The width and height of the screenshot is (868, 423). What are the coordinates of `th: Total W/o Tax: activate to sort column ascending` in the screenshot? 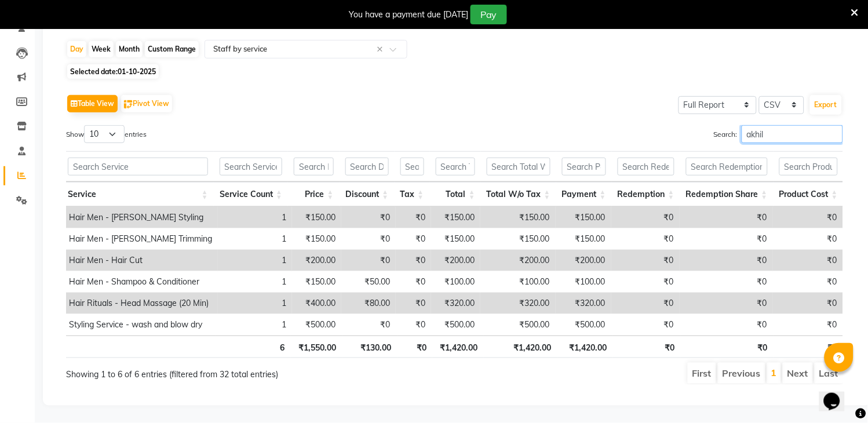 It's located at (519, 194).